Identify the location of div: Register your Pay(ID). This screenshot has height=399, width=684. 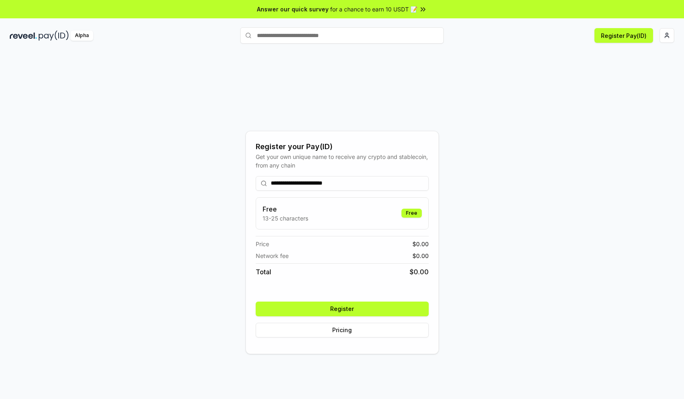
(342, 147).